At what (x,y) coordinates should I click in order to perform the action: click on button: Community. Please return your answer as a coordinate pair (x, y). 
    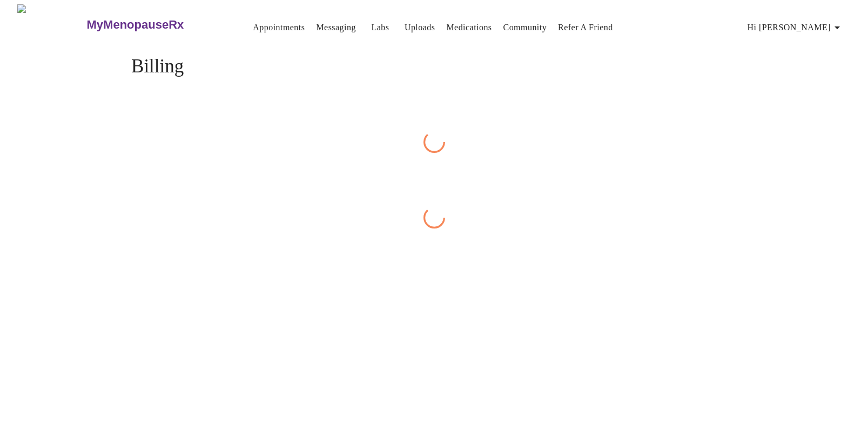
    Looking at the image, I should click on (525, 28).